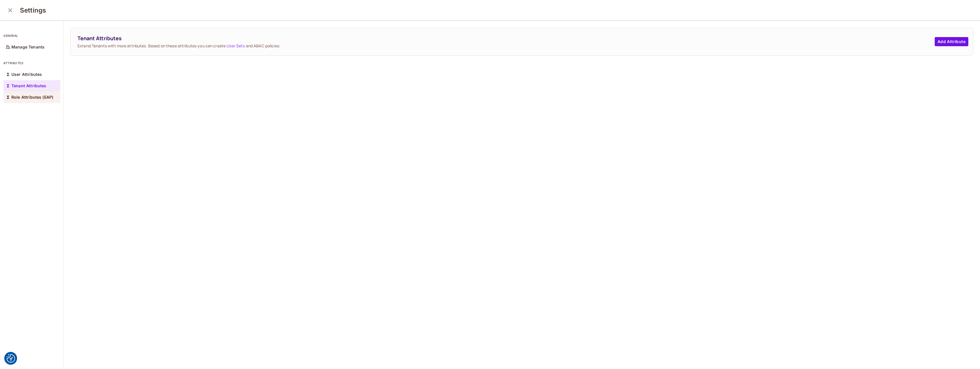 The height and width of the screenshot is (369, 980). What do you see at coordinates (235, 46) in the screenshot?
I see `a: User Sets` at bounding box center [235, 46].